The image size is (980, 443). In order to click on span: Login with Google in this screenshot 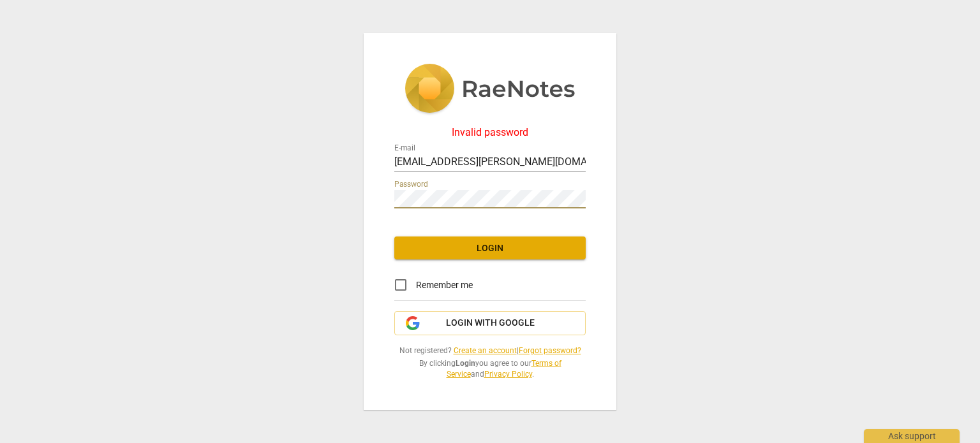, I will do `click(490, 323)`.